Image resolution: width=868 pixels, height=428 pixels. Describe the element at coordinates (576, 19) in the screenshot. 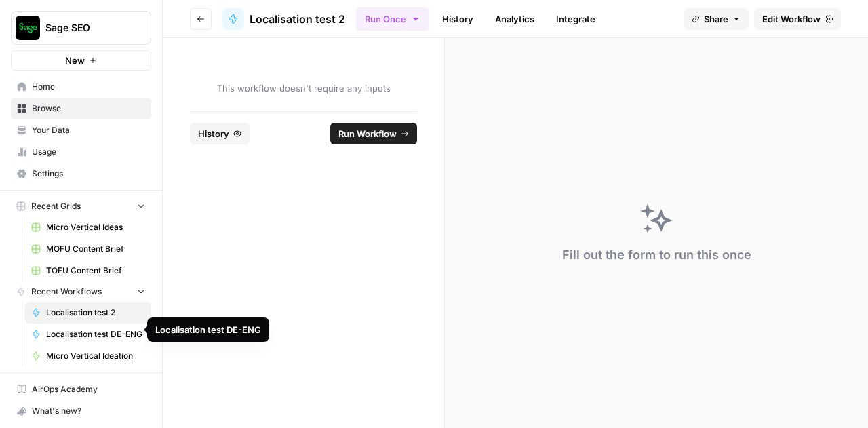

I see `a: Integrate` at that location.